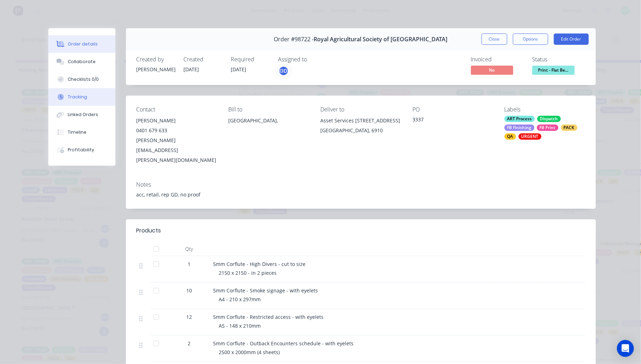 This screenshot has width=641, height=364. What do you see at coordinates (520, 119) in the screenshot?
I see `div: ART Process` at bounding box center [520, 119].